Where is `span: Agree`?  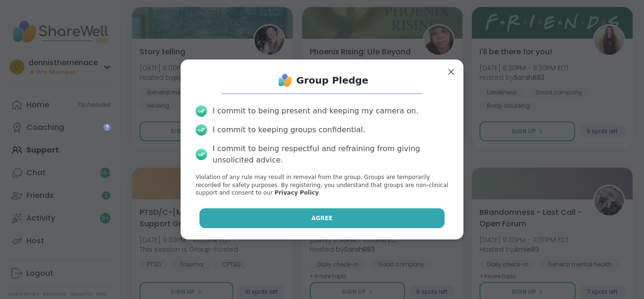 span: Agree is located at coordinates (322, 219).